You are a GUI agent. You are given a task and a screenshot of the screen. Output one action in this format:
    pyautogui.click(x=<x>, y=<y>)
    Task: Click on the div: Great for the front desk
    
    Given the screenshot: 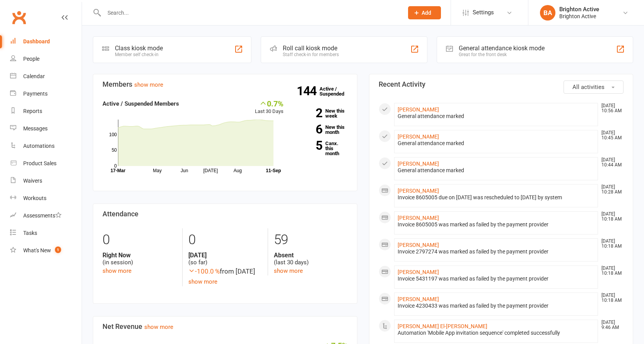 What is the action you would take?
    pyautogui.click(x=502, y=55)
    